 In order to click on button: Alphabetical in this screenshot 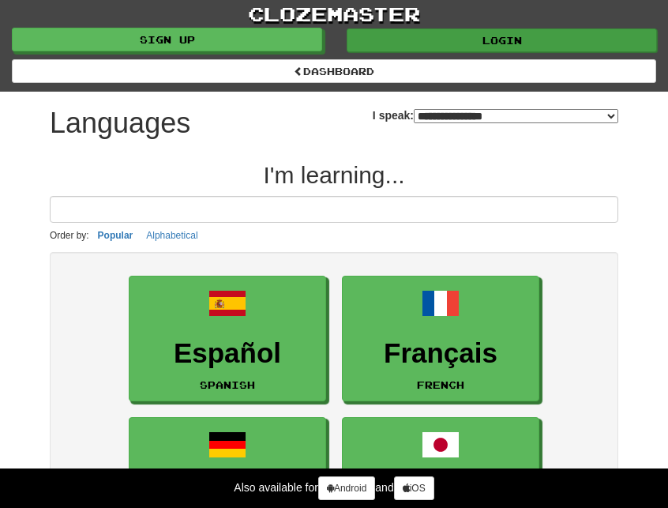, I will do `click(171, 235)`.